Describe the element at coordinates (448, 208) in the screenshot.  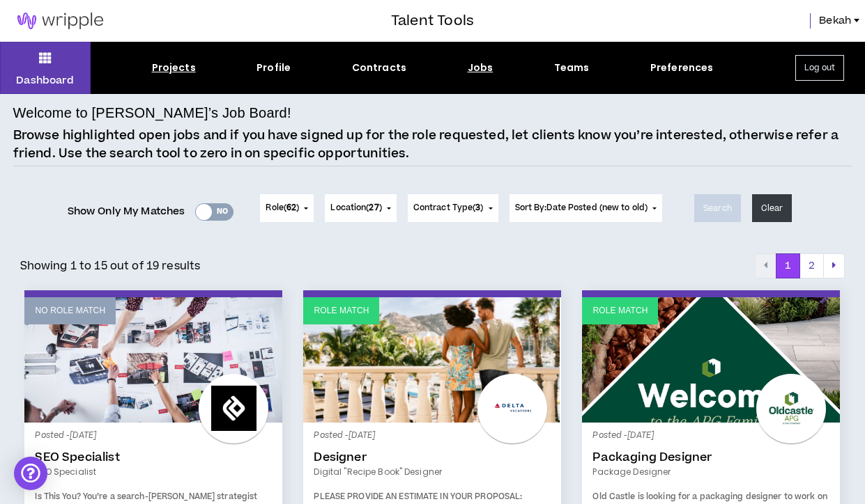
I see `span: Contract Type ( )` at that location.